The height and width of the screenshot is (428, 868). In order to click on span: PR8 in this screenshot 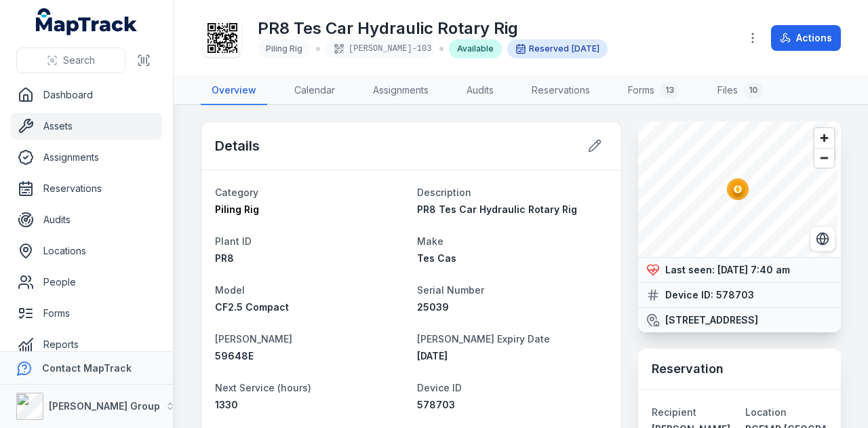, I will do `click(225, 258)`.